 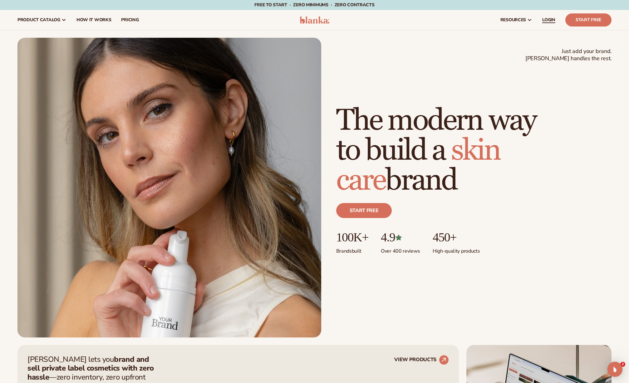 I want to click on span: LOGIN, so click(x=548, y=20).